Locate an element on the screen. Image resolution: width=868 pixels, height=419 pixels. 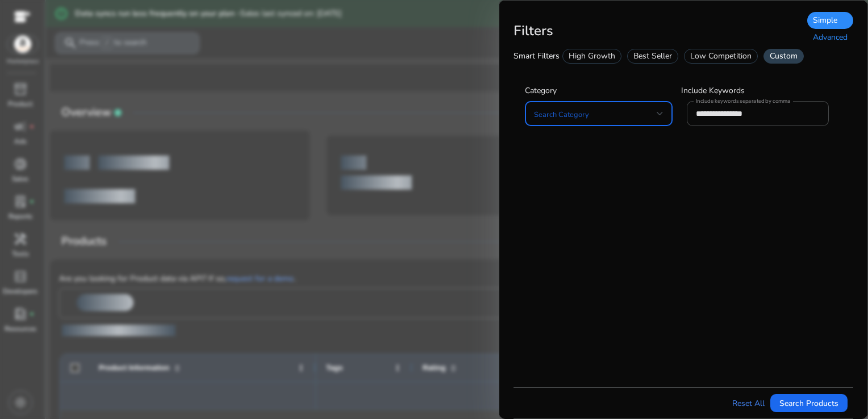
h3: Include Keywords is located at coordinates (755, 91).